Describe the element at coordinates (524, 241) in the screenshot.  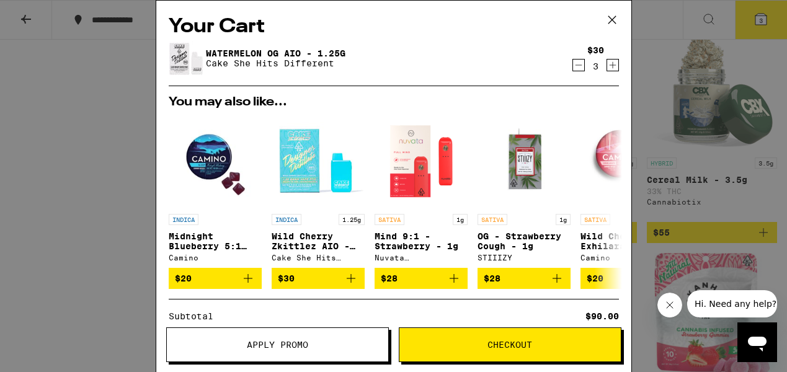
I see `p: OG - Strawberry Cough - 1g` at that location.